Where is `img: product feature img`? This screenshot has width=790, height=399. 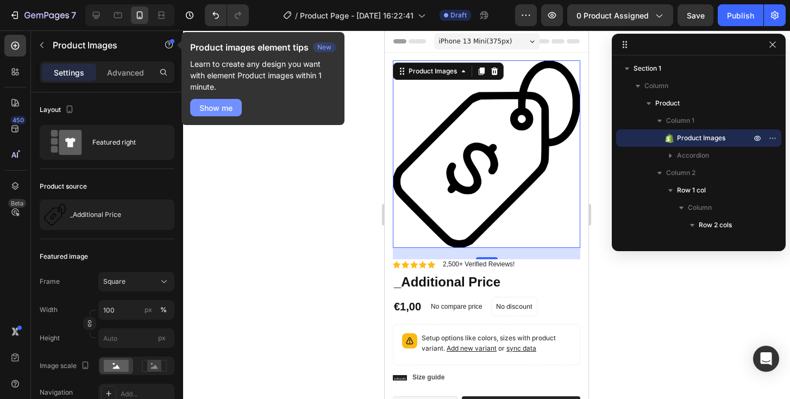
img: product feature img is located at coordinates (55, 215).